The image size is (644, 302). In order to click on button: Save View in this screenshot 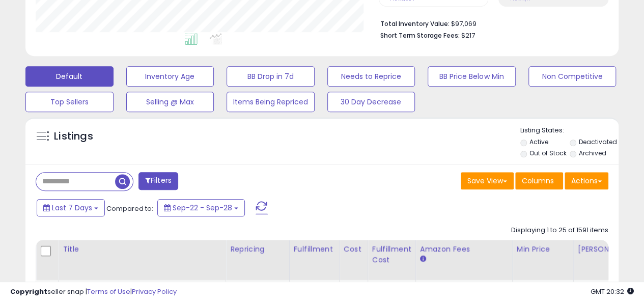, I will do `click(487, 181)`.